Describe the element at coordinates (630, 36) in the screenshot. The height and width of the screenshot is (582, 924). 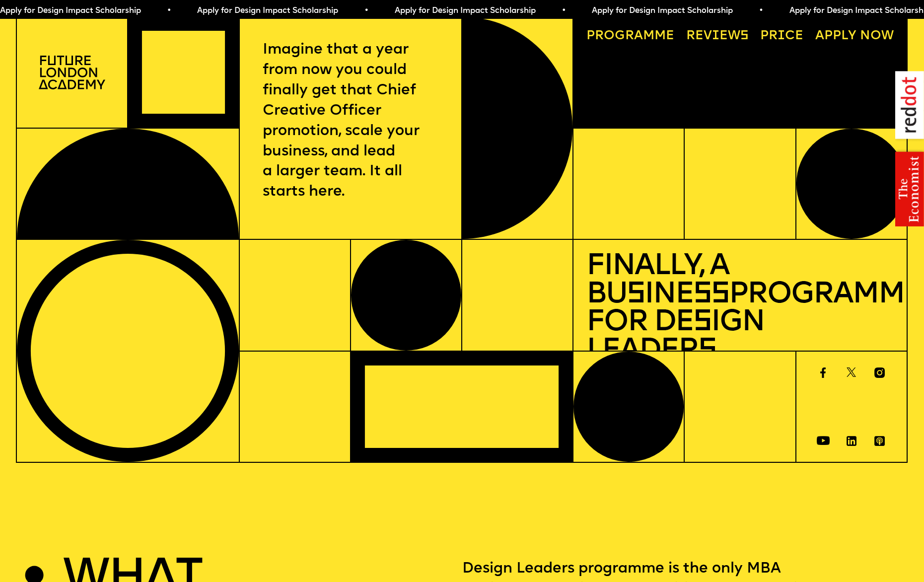
I see `a: Programme` at that location.